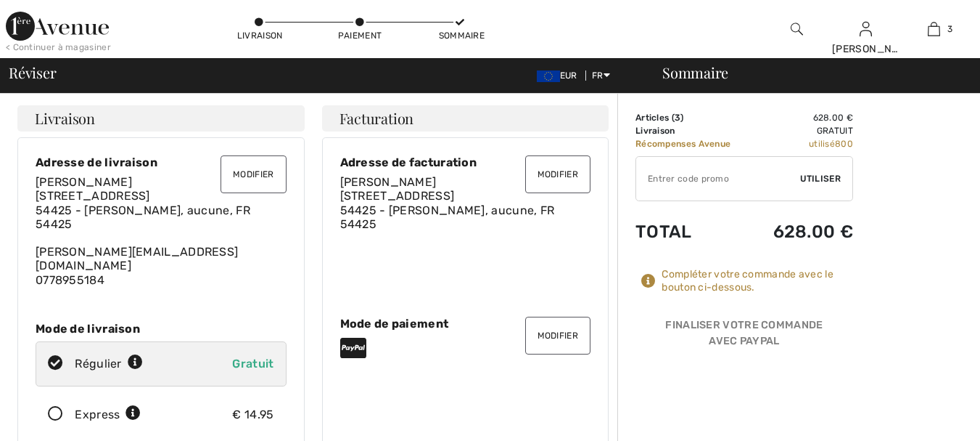 The image size is (980, 441). What do you see at coordinates (32, 73) in the screenshot?
I see `span: Réviser` at bounding box center [32, 73].